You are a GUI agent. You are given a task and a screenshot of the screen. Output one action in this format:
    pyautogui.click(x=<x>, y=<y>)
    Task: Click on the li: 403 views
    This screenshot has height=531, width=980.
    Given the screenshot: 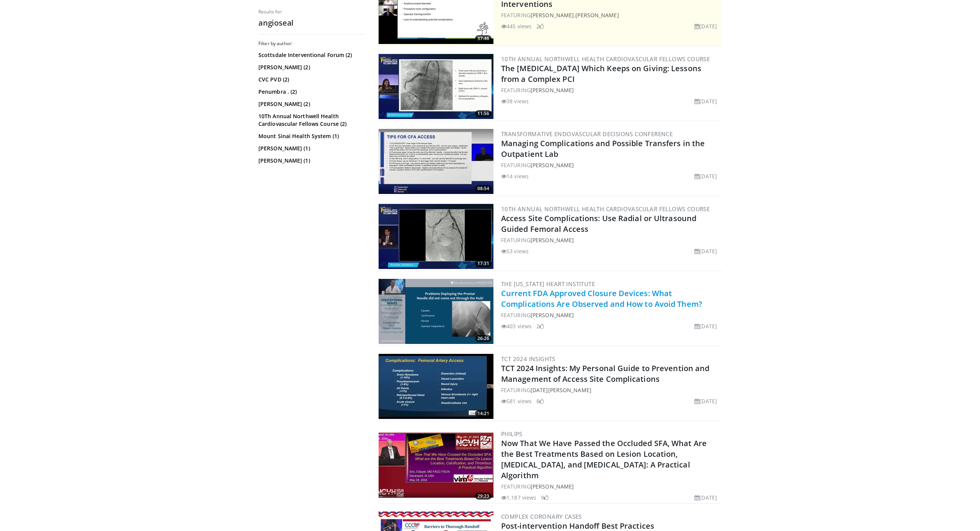 What is the action you would take?
    pyautogui.click(x=516, y=326)
    